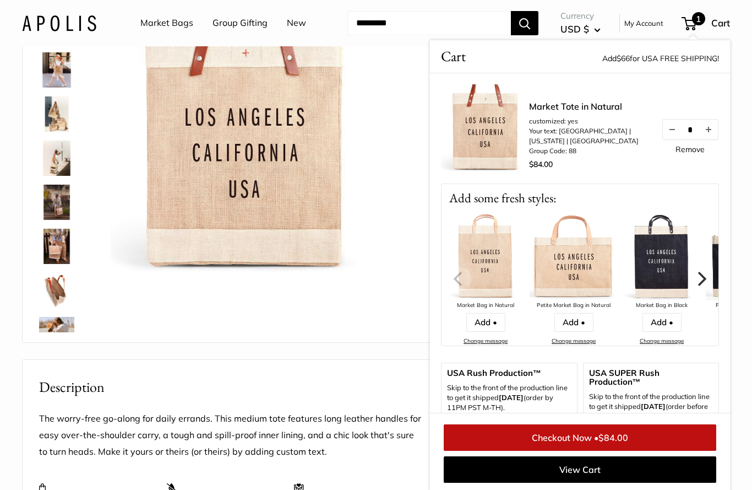  What do you see at coordinates (429, 23) in the screenshot?
I see `input: Search...` at bounding box center [429, 23].